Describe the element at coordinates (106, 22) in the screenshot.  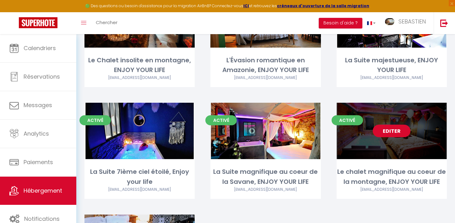
I see `span: Chercher` at that location.